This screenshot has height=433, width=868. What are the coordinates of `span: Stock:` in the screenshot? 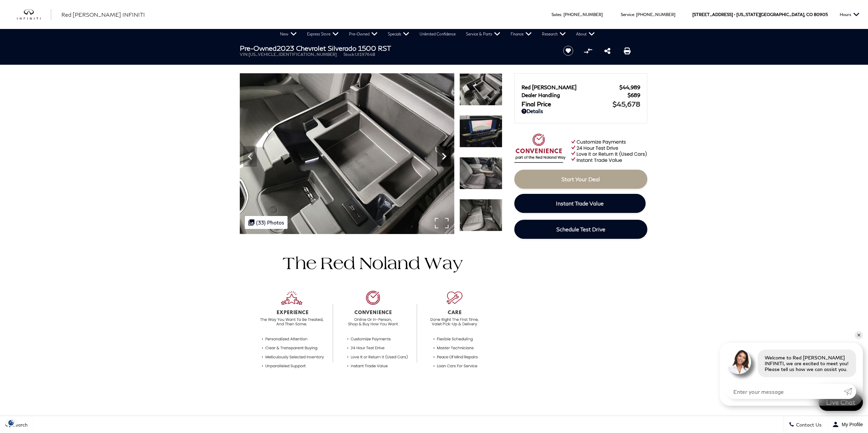 It's located at (349, 54).